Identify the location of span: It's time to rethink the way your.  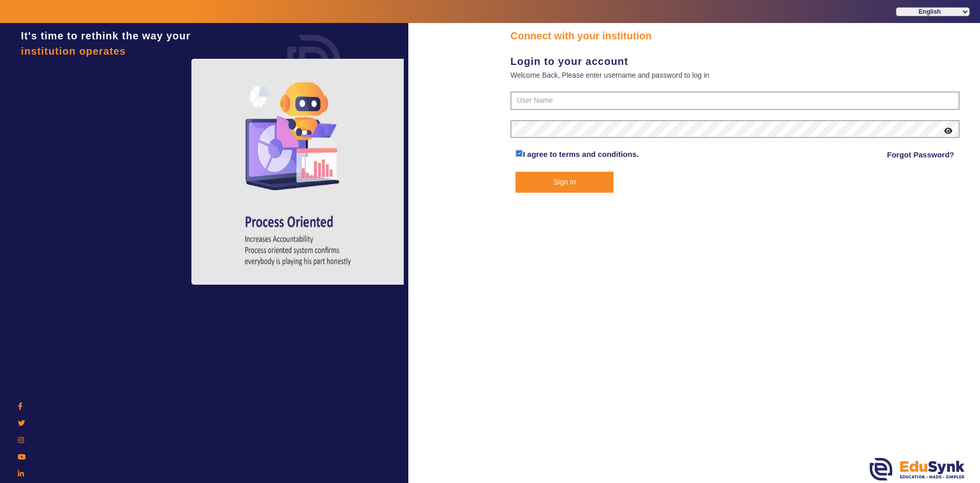
(106, 36).